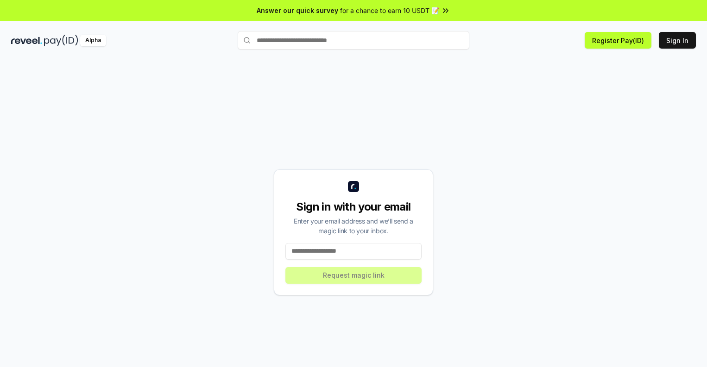 Image resolution: width=707 pixels, height=367 pixels. I want to click on img: pay_id, so click(61, 40).